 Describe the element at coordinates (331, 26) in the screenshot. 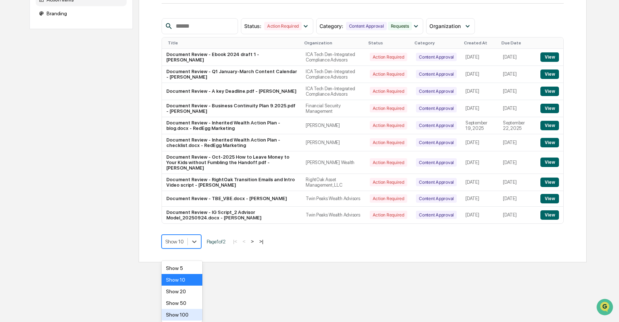

I see `span: Category :` at that location.